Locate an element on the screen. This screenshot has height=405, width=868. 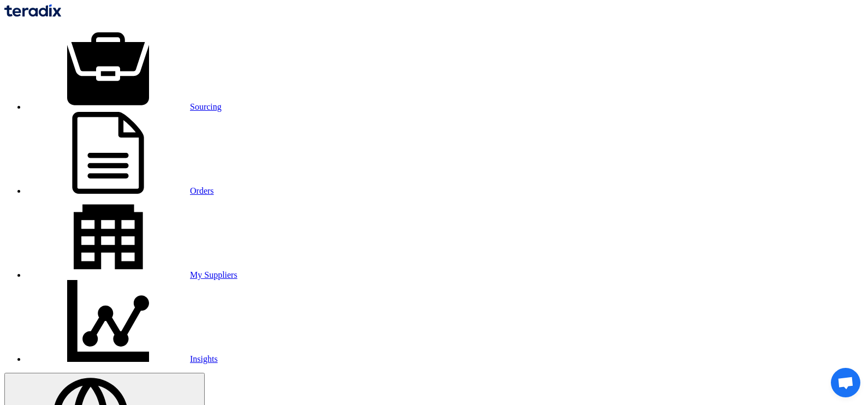
img: Teradix logo is located at coordinates (33, 10).